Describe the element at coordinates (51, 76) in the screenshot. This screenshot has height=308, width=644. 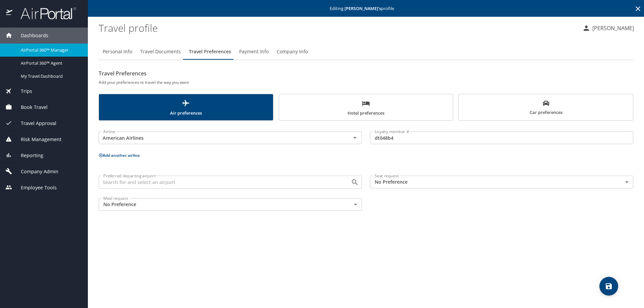
I see `span: My Travel Dashboard` at that location.